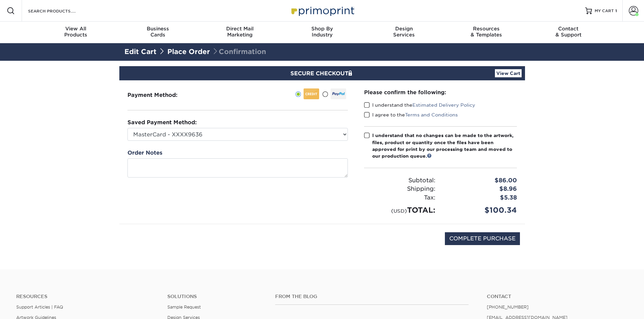 The width and height of the screenshot is (644, 319). What do you see at coordinates (486, 32) in the screenshot?
I see `a: Resources& Templates` at bounding box center [486, 32].